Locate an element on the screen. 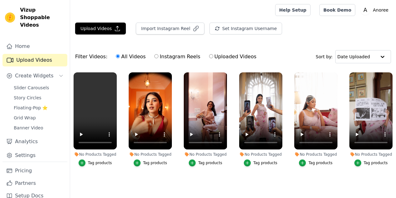 This screenshot has height=198, width=396. a: Pricing is located at coordinates (35, 171).